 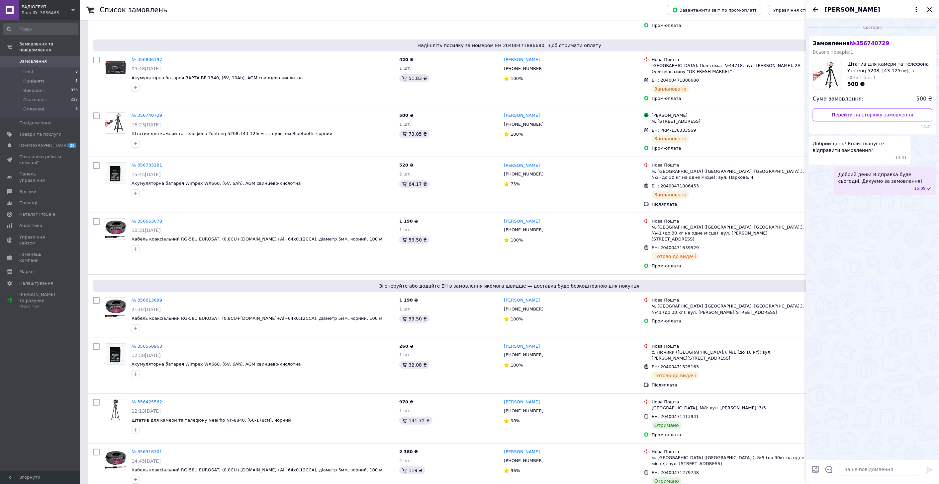 What do you see at coordinates (147, 452) in the screenshot?
I see `a: № 356316301` at bounding box center [147, 452].